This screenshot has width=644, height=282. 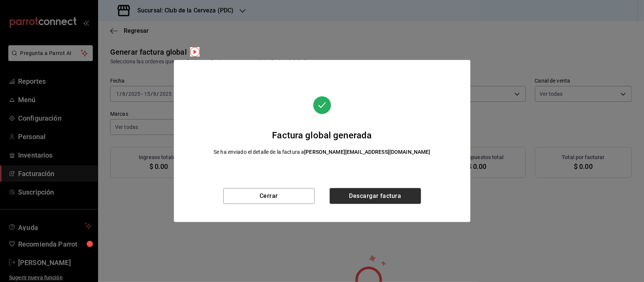 I want to click on button: Cerrar, so click(x=269, y=196).